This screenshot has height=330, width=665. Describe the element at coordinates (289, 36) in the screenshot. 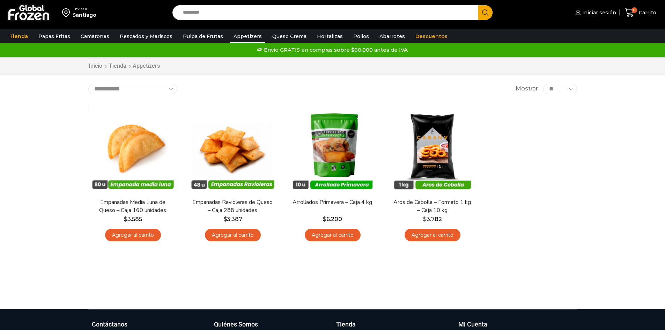

I see `a: Queso Crema` at that location.